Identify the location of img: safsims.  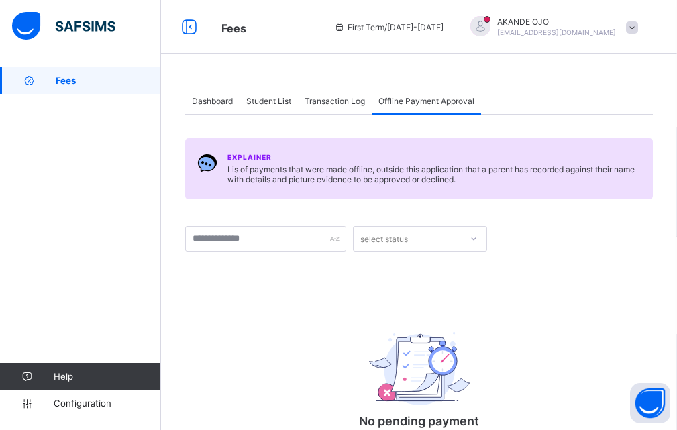
(64, 26).